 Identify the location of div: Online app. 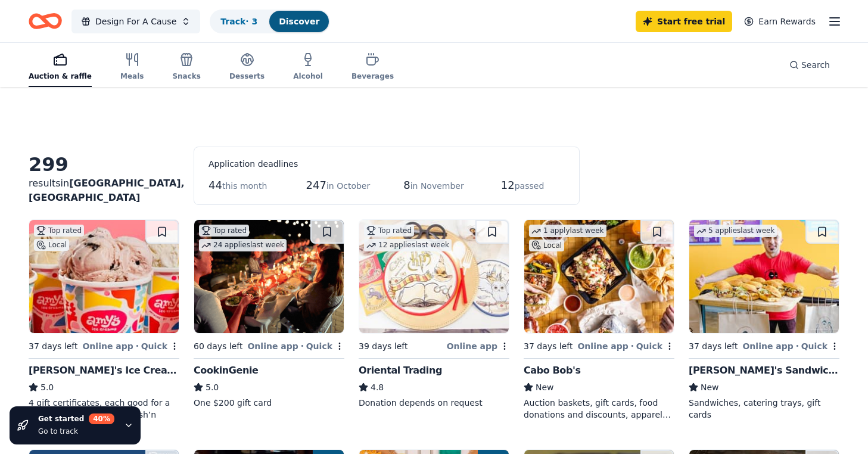
(478, 346).